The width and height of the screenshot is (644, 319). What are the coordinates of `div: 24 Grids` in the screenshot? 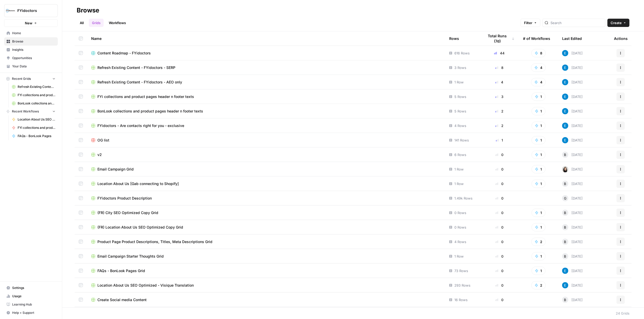 It's located at (622, 313).